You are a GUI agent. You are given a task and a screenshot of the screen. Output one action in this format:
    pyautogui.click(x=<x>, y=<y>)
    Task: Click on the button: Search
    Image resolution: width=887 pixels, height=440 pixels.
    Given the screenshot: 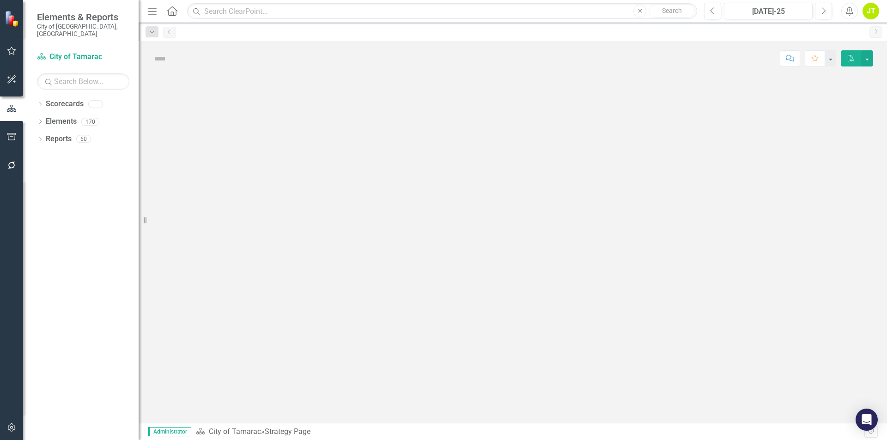 What is the action you would take?
    pyautogui.click(x=672, y=11)
    